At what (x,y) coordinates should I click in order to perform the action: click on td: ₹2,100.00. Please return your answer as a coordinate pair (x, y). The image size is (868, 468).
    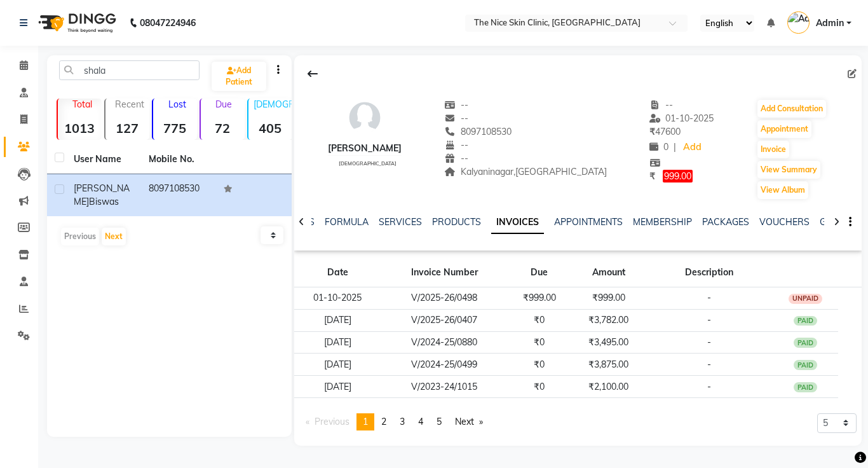
    Looking at the image, I should click on (608, 387).